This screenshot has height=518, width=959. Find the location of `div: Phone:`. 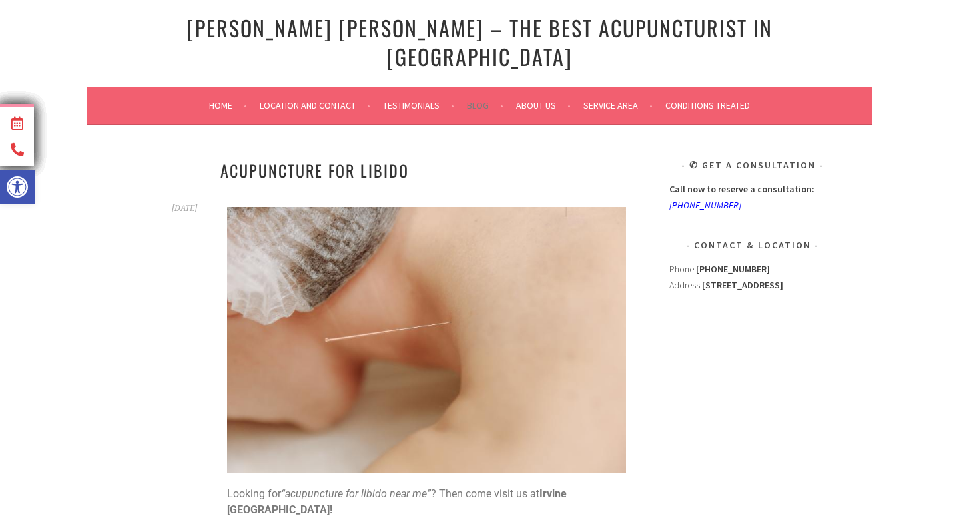

div: Phone: is located at coordinates (753, 269).